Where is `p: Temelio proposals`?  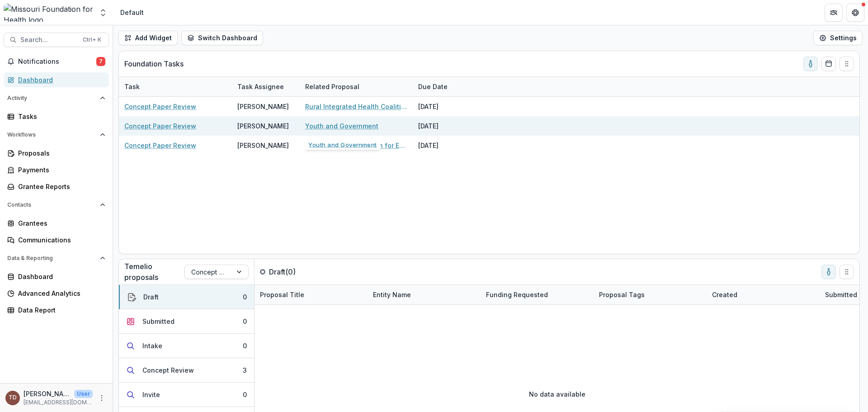
p: Temelio proposals is located at coordinates (154, 272).